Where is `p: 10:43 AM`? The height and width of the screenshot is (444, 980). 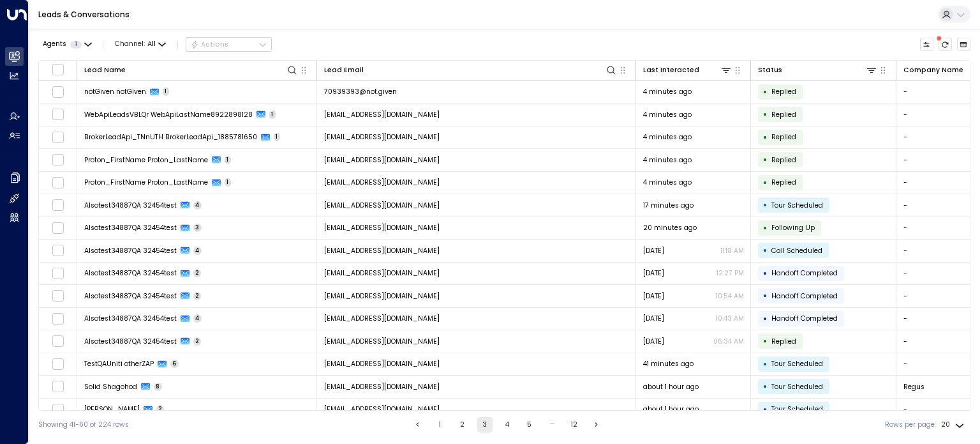
p: 10:43 AM is located at coordinates (730, 318).